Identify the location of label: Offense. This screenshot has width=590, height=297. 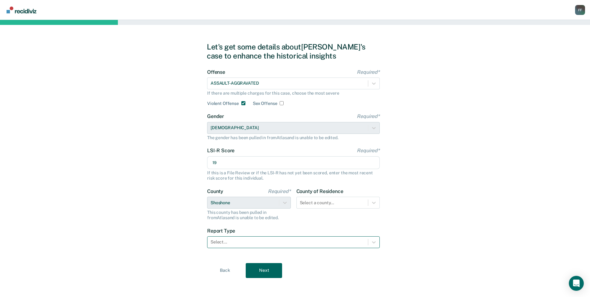
(293, 72).